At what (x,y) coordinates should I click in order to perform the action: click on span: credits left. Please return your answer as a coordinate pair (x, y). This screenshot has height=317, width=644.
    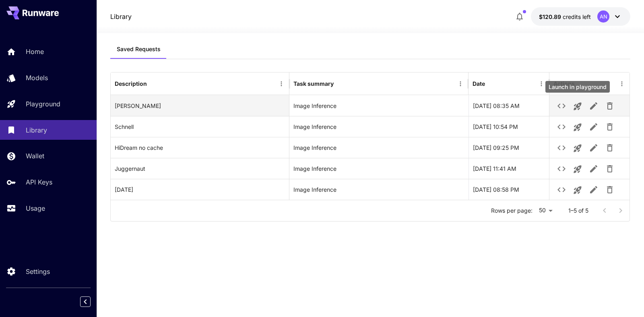
    Looking at the image, I should click on (577, 17).